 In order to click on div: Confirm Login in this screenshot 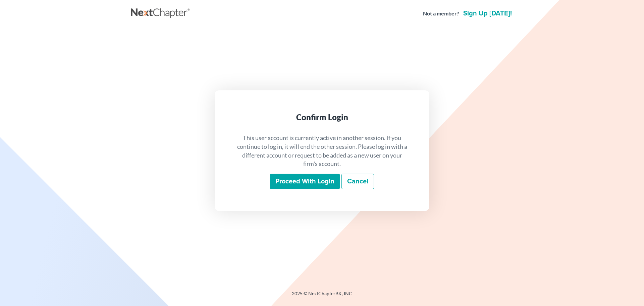, I will do `click(322, 117)`.